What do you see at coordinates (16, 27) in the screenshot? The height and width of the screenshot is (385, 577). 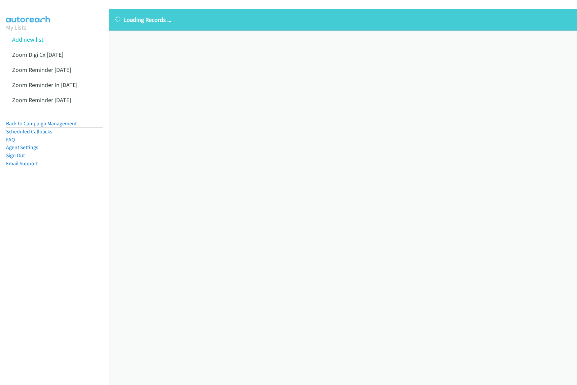 I see `a: My Lists` at bounding box center [16, 27].